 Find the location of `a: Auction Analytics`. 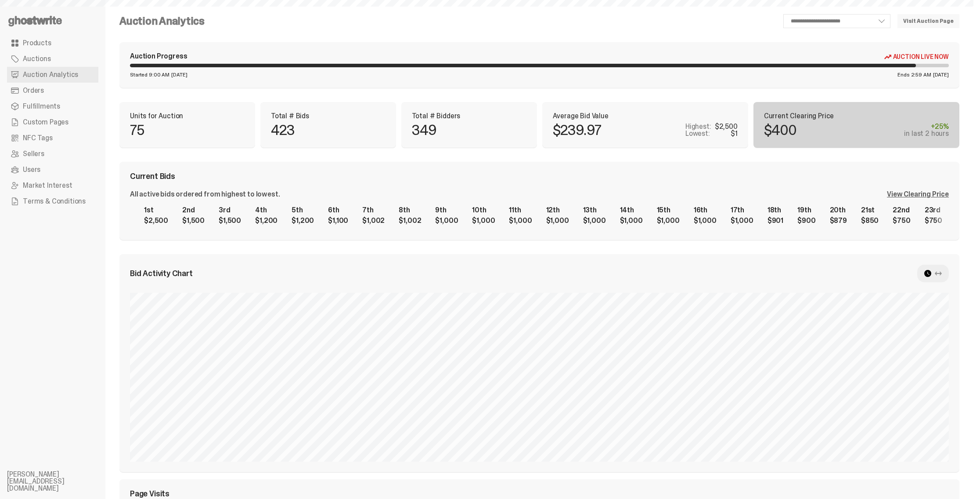

a: Auction Analytics is located at coordinates (53, 75).